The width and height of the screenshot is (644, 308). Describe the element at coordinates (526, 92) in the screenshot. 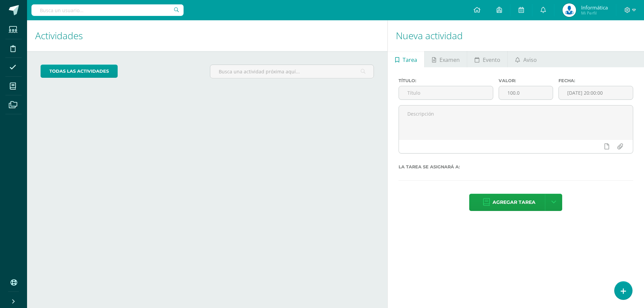

I see `input: Puntos máximos` at that location.